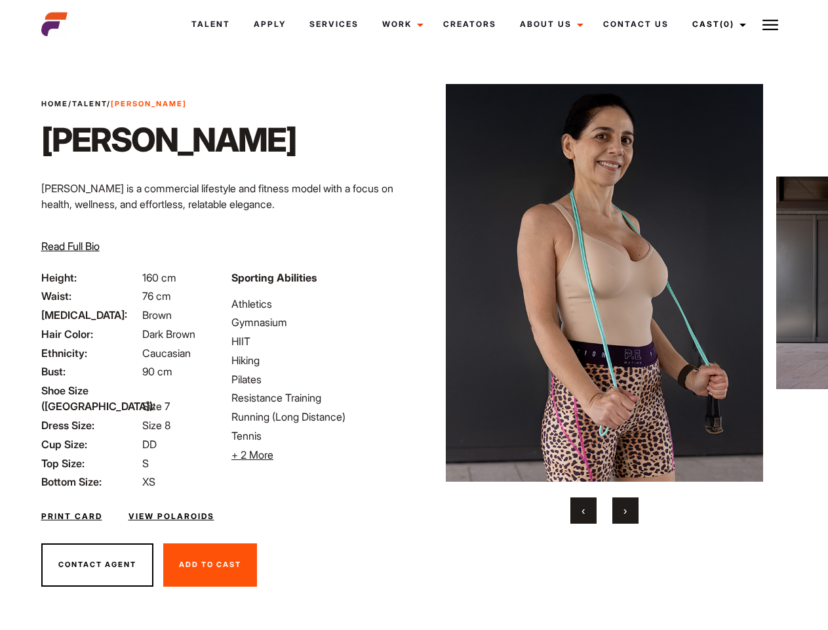 This screenshot has width=828, height=630. What do you see at coordinates (319, 341) in the screenshot?
I see `li: HIIT` at bounding box center [319, 341].